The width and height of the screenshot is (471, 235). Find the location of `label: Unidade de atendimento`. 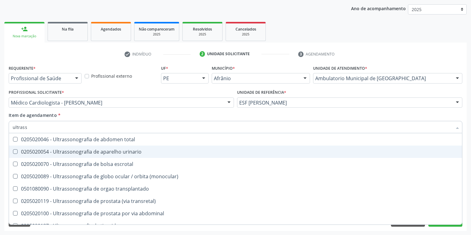

label: Unidade de atendimento is located at coordinates (340, 68).